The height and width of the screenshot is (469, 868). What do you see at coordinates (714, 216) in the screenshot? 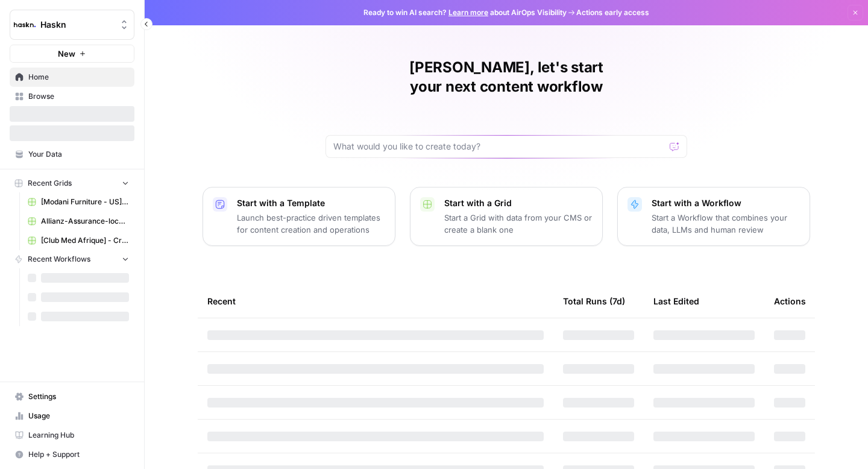
I see `button: Start with a WorkflowStart a Workflow that combines your data, LLMs and human review` at bounding box center [714, 216].